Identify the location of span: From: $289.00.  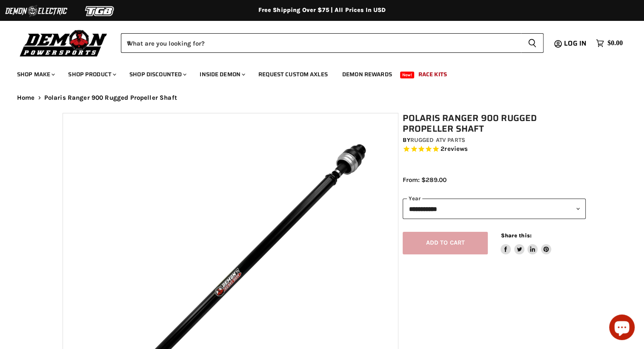
(424, 180).